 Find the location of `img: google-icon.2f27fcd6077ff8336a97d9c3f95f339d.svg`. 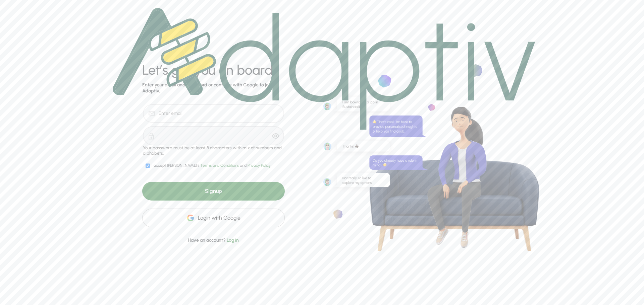

img: google-icon.2f27fcd6077ff8336a97d9c3f95f339d.svg is located at coordinates (190, 218).